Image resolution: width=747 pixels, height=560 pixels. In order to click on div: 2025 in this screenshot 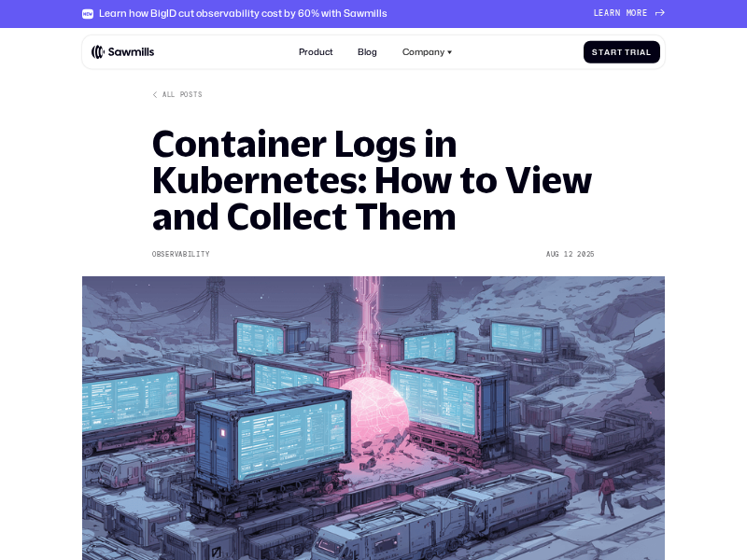, I will do `click(586, 254)`.